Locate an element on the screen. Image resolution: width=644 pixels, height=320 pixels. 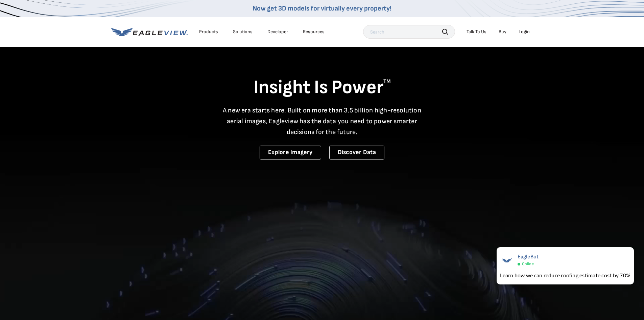
input: Search is located at coordinates (409, 32).